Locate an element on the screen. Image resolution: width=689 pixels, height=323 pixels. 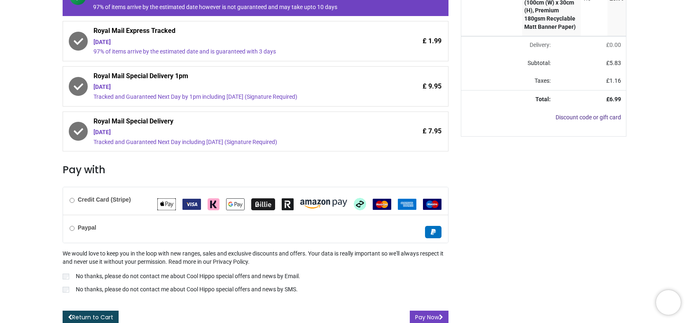
input: No thanks, please do not contact me about Cool Hippo special offers and news by SMS. is located at coordinates (66, 290).